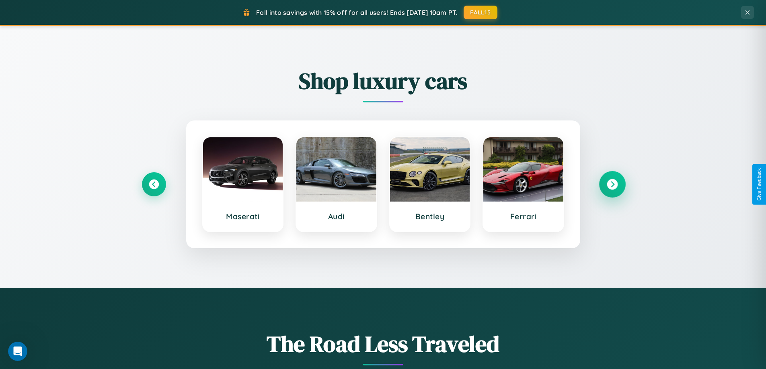 This screenshot has height=369, width=766. I want to click on h2: Shop luxury cars, so click(383, 81).